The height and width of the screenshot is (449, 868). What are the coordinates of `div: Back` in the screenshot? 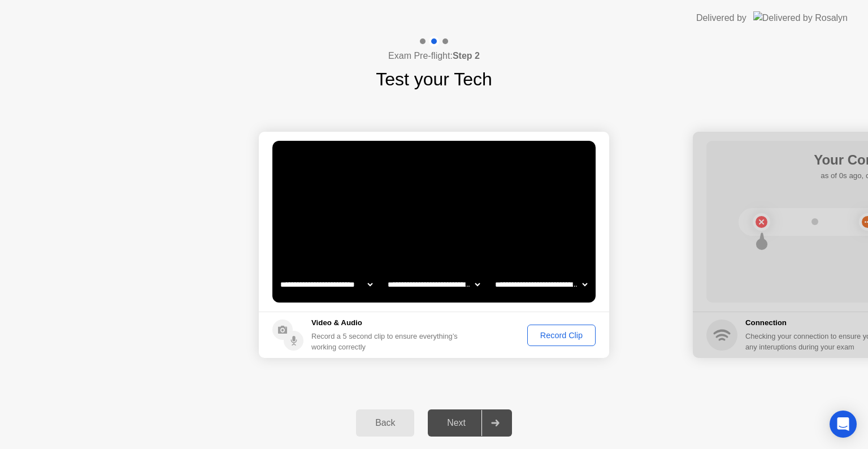 It's located at (385, 423).